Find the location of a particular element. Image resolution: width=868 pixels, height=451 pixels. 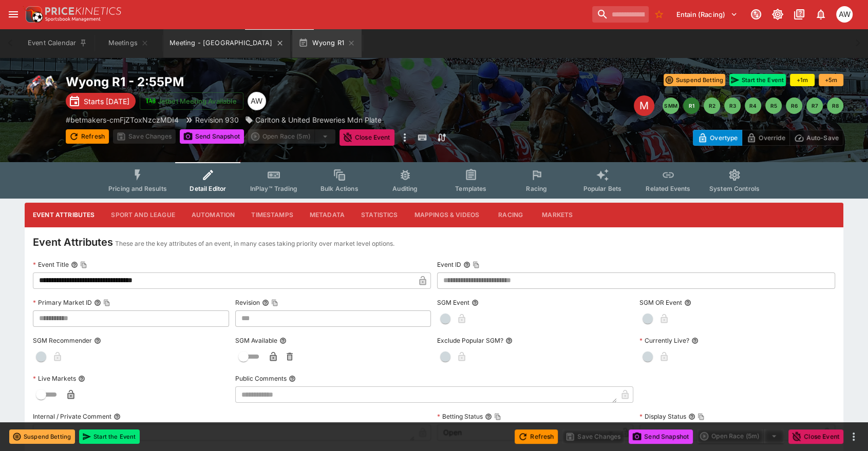

button: Select Tenant is located at coordinates (707, 15).